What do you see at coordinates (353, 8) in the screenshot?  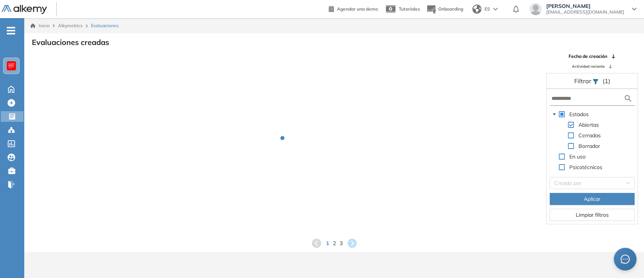 I see `a: Agendar una demo` at bounding box center [353, 8].